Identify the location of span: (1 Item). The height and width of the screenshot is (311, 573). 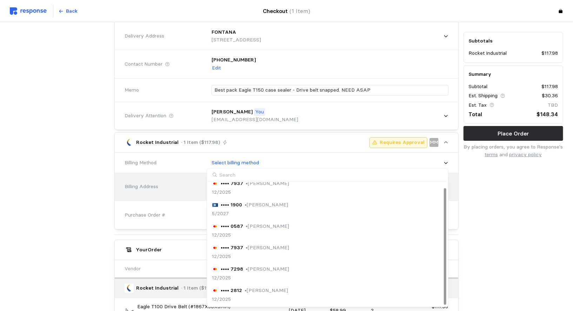
(300, 11).